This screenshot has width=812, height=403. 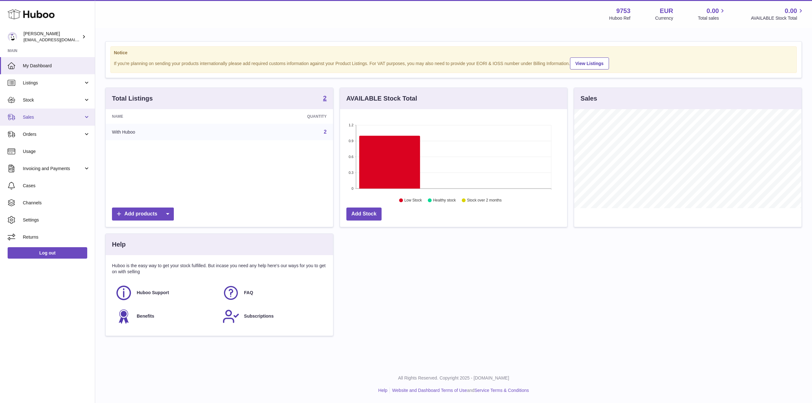 I want to click on a: FAQ, so click(x=273, y=293).